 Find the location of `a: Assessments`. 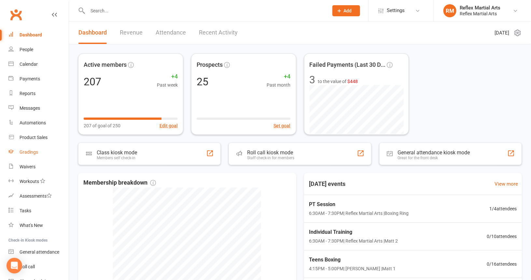

a: Assessments is located at coordinates (38, 196).